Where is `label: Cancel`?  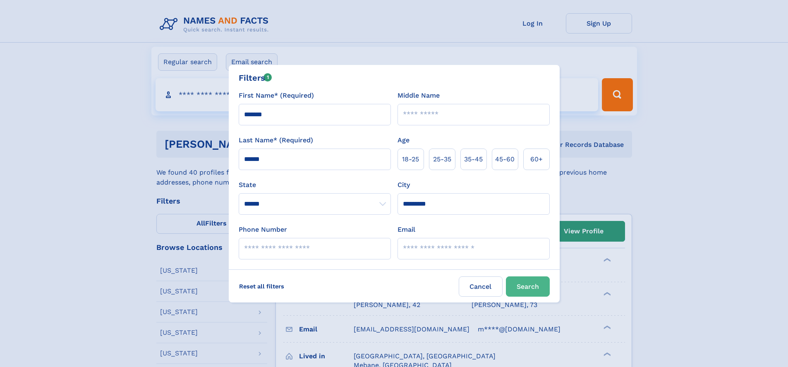 label: Cancel is located at coordinates (481, 286).